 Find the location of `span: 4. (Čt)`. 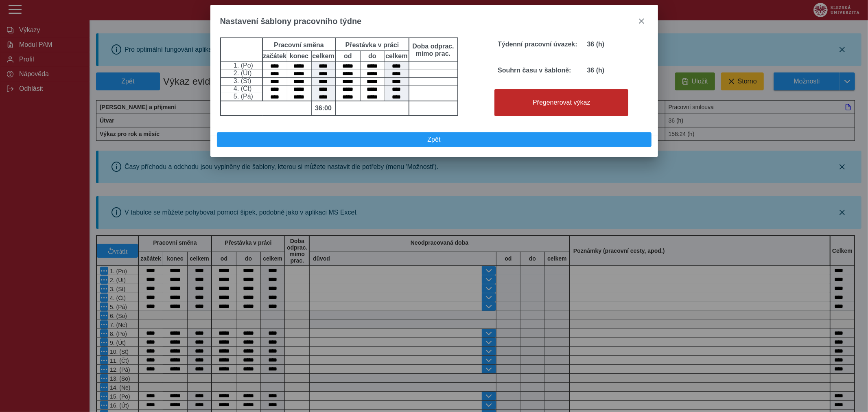

span: 4. (Čt) is located at coordinates (241, 89).